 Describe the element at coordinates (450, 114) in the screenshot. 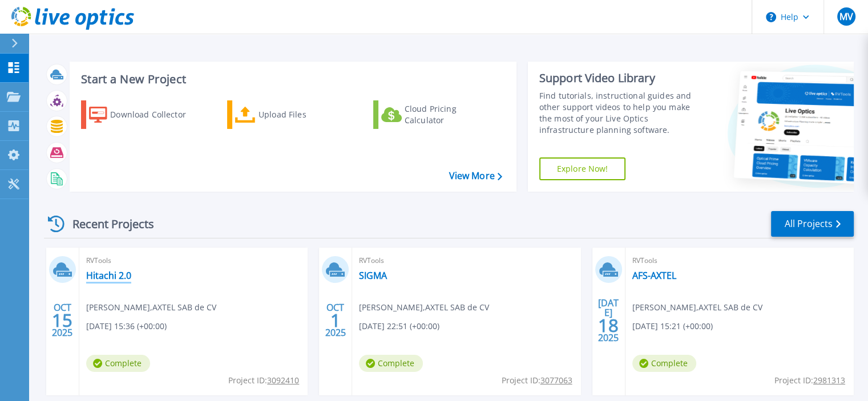

I see `div: Cloud Pricing Calculator` at that location.